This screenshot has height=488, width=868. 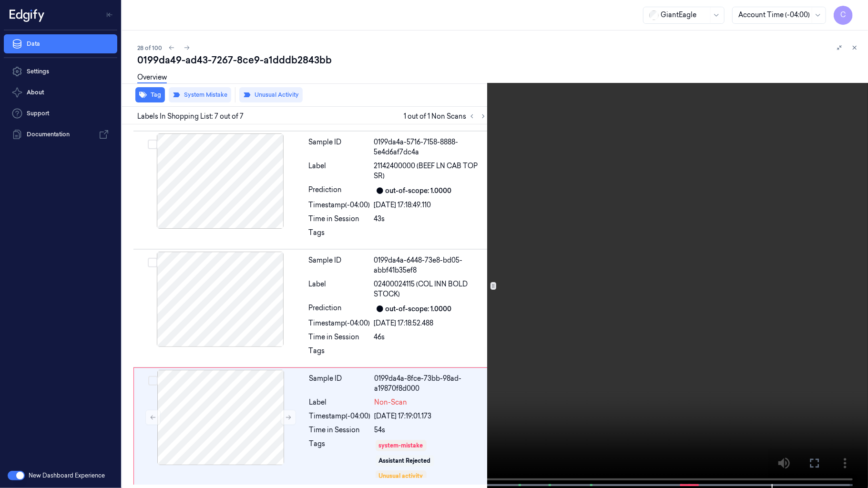 I want to click on a: Support, so click(x=61, y=113).